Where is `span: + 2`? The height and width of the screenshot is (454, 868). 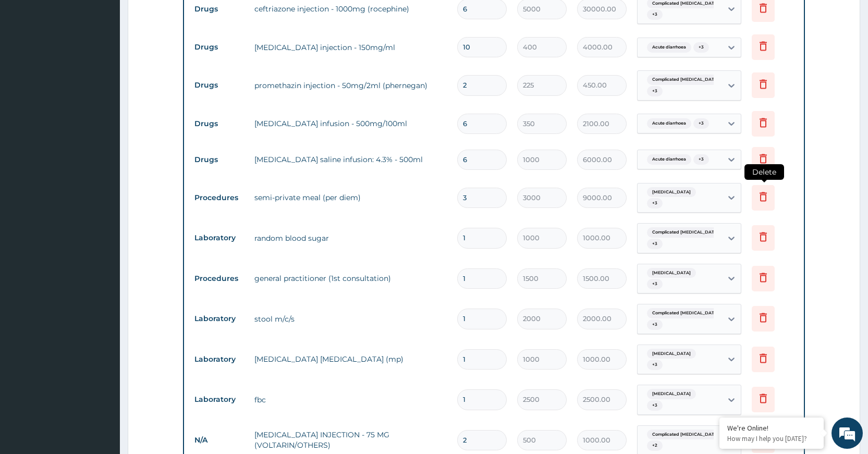 span: + 2 is located at coordinates (655, 446).